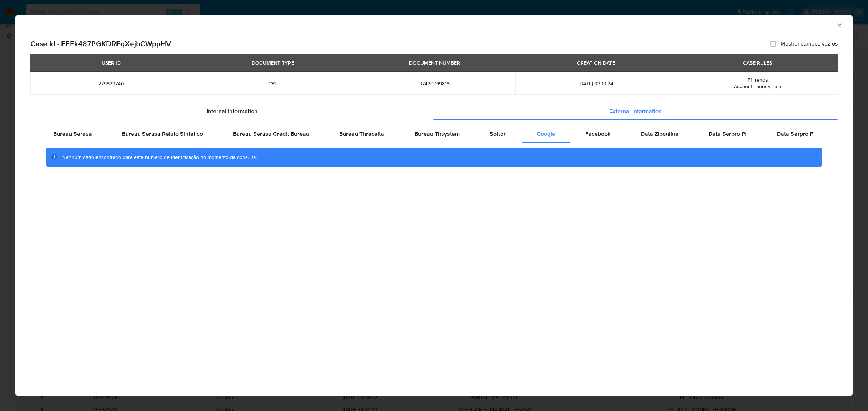  What do you see at coordinates (272, 83) in the screenshot?
I see `span: CPF` at bounding box center [272, 83].